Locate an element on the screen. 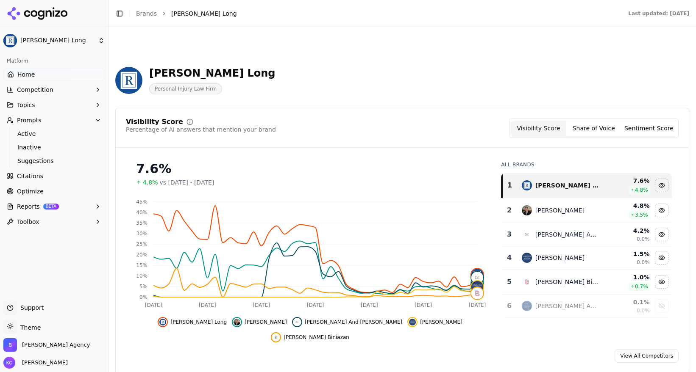  img: chaikin and sherman is located at coordinates (527, 306).